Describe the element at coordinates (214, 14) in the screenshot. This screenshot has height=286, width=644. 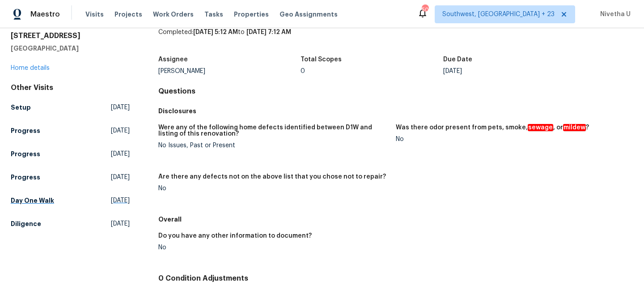
I see `span: Tasks` at that location.